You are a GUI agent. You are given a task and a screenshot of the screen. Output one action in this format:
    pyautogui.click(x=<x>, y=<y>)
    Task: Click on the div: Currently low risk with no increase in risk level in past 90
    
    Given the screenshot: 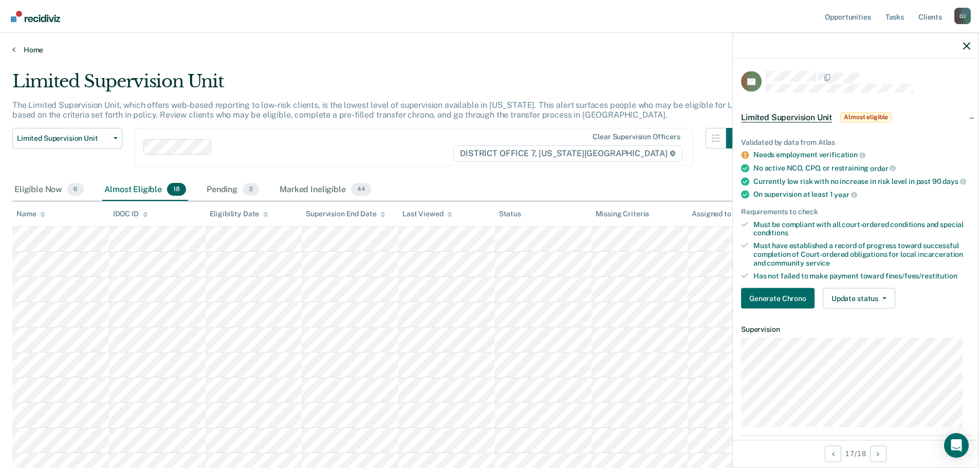 What is the action you would take?
    pyautogui.click(x=862, y=181)
    